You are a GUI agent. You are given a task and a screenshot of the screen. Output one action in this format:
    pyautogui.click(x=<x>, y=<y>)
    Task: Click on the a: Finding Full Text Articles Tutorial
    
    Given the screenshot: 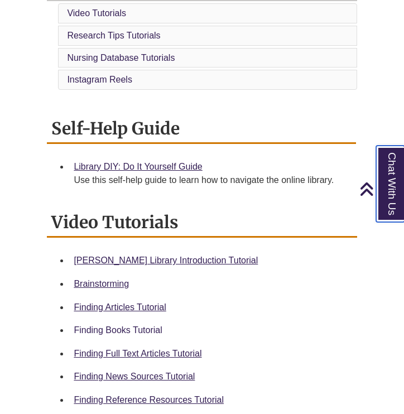 What is the action you would take?
    pyautogui.click(x=137, y=353)
    